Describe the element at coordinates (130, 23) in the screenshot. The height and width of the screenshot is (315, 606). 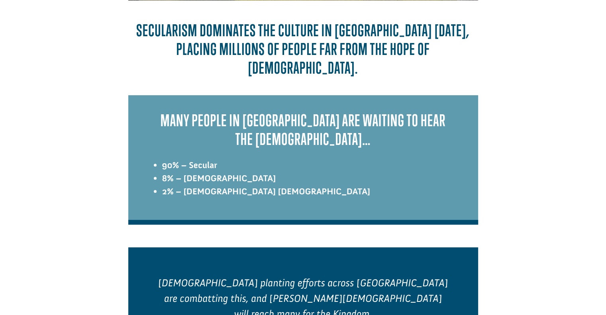
I see `button: Donate` at that location.